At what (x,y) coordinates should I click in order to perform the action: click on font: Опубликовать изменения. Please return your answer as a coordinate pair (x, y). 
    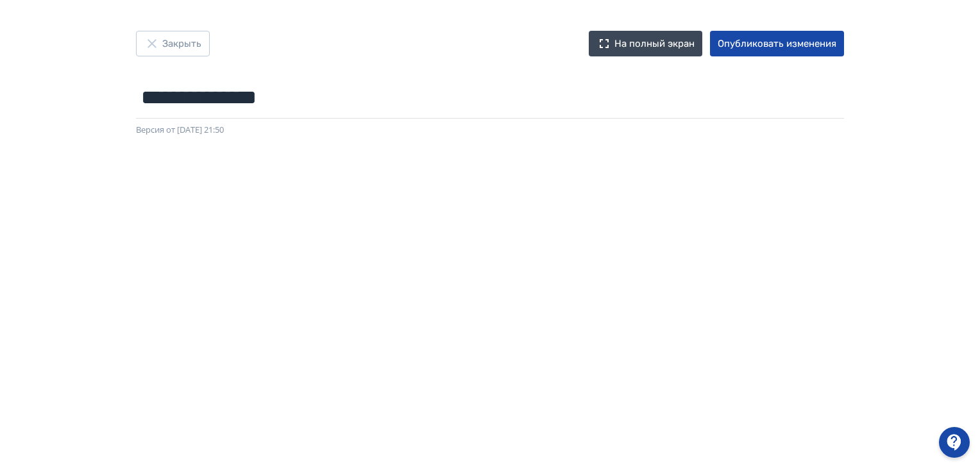
    Looking at the image, I should click on (777, 43).